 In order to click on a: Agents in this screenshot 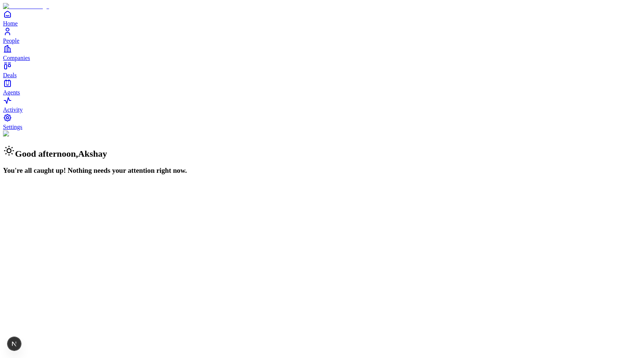, I will do `click(322, 87)`.